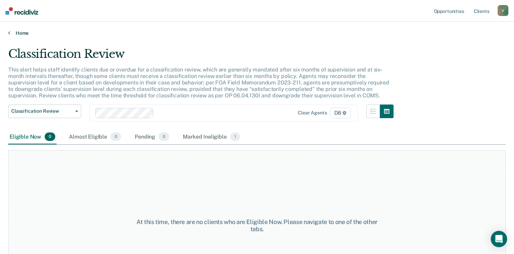  What do you see at coordinates (45, 112) in the screenshot?
I see `button: Classification Review` at bounding box center [45, 112].